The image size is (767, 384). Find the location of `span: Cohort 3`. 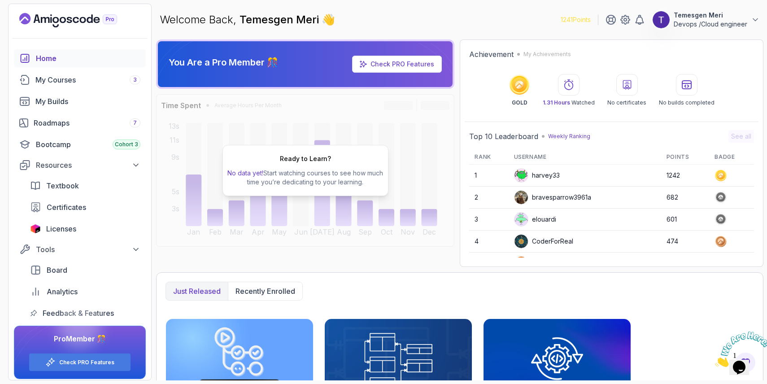

span: Cohort 3 is located at coordinates (127, 144).